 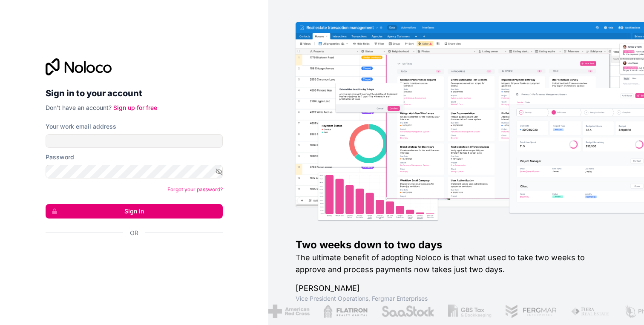 I want to click on h1: Vice President Operations , Fergmar Enterprises, so click(x=456, y=299).